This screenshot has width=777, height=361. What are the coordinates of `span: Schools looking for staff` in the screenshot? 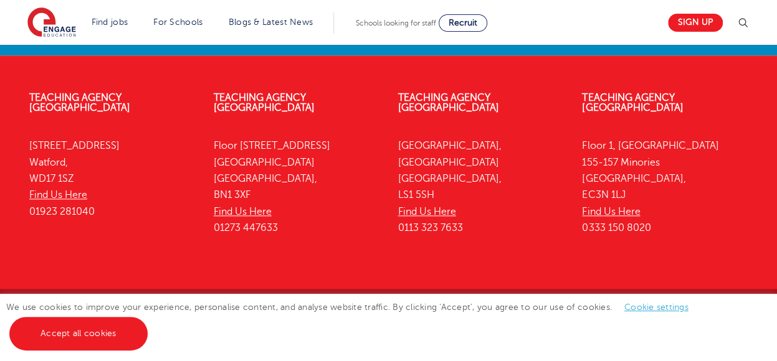 It's located at (396, 23).